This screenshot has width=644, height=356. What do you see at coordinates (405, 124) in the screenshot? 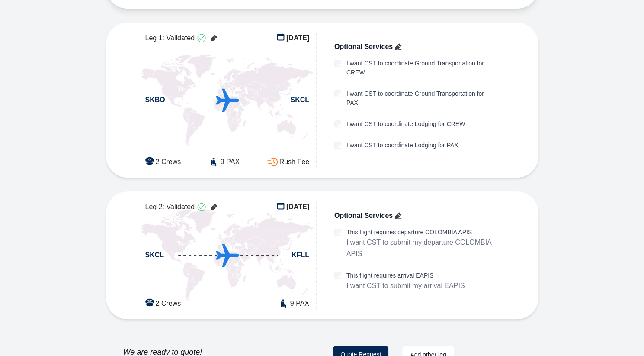
I see `label: I want CST to coordinate Lodging for CREW` at bounding box center [405, 124].